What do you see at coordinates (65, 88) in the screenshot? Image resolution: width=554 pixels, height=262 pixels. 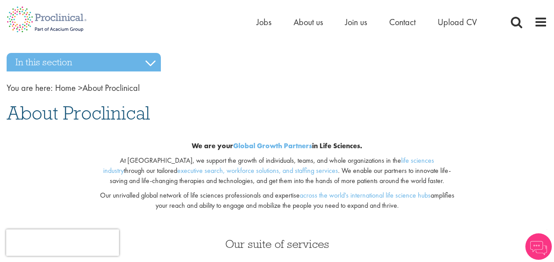 I see `a: breadcrumb link to Home` at bounding box center [65, 88].